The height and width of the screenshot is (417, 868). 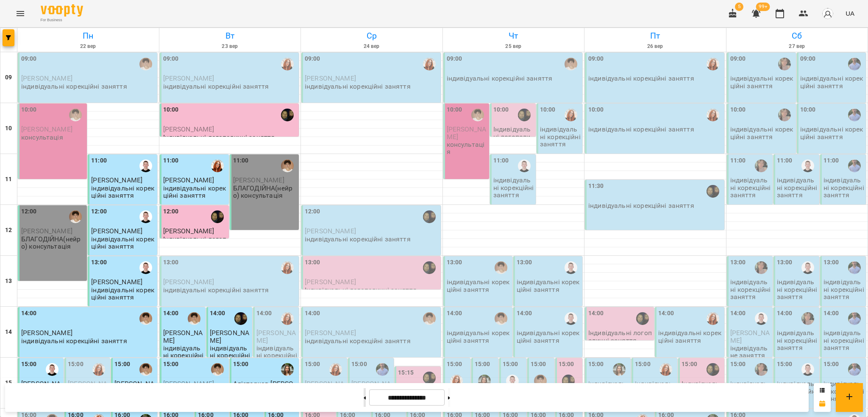 What do you see at coordinates (8, 180) in the screenshot?
I see `h6: 11` at bounding box center [8, 180].